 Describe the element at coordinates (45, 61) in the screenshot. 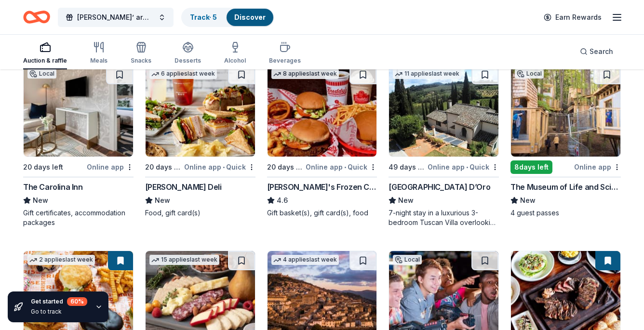

I see `div: Auction & raffle` at that location.